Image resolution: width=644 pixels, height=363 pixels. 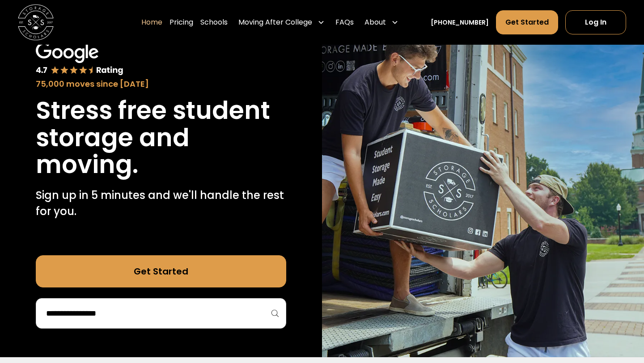 I want to click on a: Home, so click(x=152, y=22).